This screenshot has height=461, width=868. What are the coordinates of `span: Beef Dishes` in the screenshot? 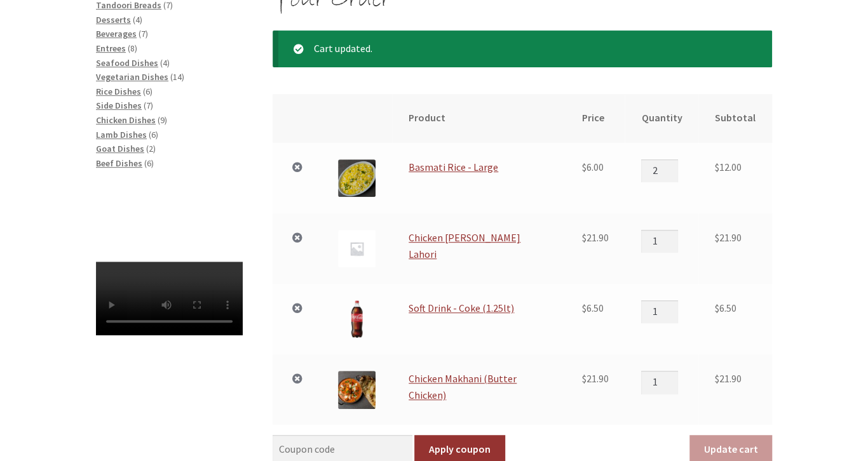 It's located at (119, 163).